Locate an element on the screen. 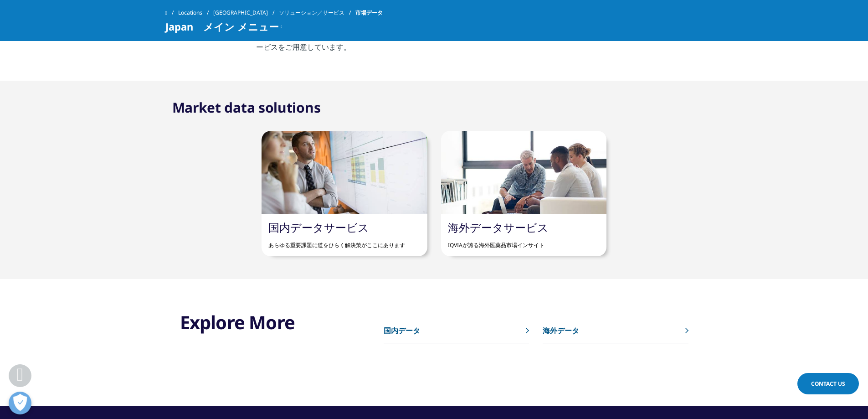 Image resolution: width=868 pixels, height=419 pixels. a: Contact Us is located at coordinates (828, 383).